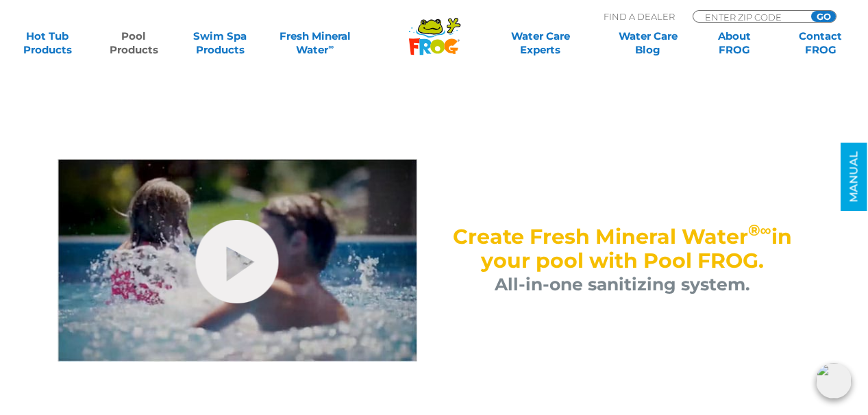  Describe the element at coordinates (540, 43) in the screenshot. I see `a: Water CareExperts` at that location.